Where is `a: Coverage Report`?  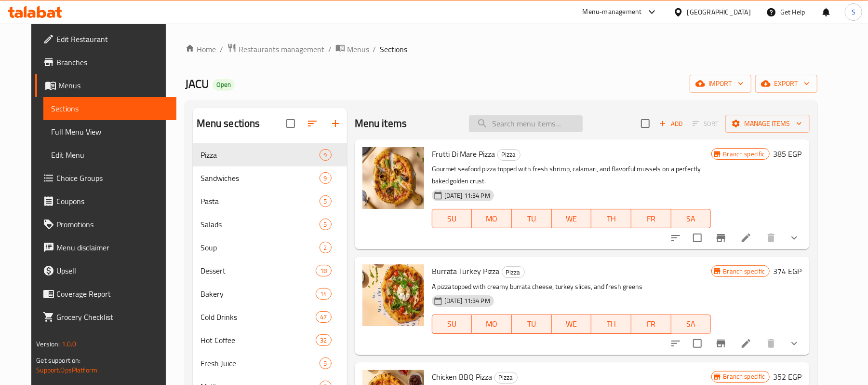
a: Coverage Report is located at coordinates (106, 294).